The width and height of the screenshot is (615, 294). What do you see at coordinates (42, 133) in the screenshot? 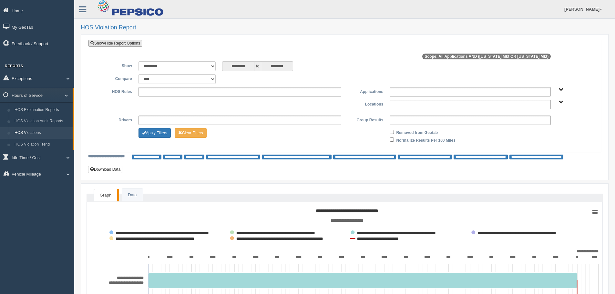
I see `a: HOS Violations` at bounding box center [42, 133].